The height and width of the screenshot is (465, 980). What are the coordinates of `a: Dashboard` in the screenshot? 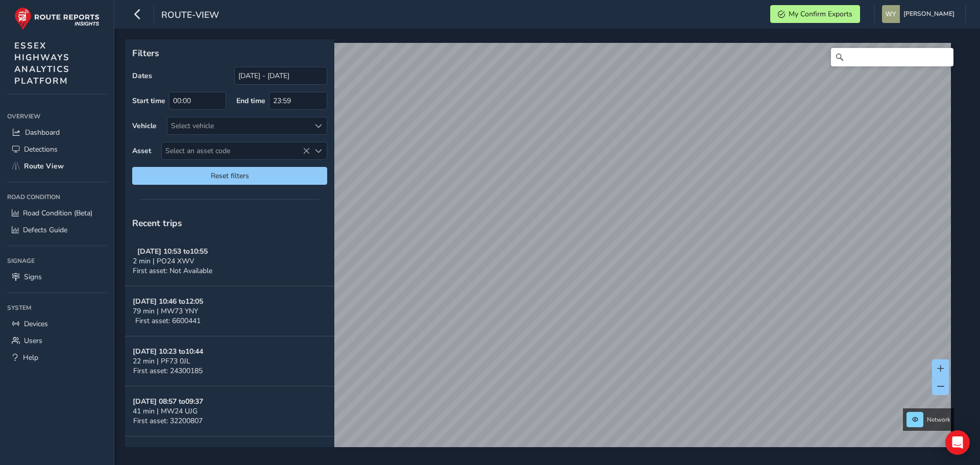 It's located at (56, 132).